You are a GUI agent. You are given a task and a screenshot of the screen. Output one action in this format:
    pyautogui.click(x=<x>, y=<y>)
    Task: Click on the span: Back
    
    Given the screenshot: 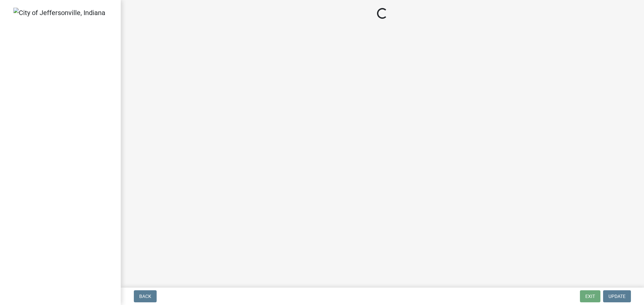 What is the action you would take?
    pyautogui.click(x=145, y=297)
    